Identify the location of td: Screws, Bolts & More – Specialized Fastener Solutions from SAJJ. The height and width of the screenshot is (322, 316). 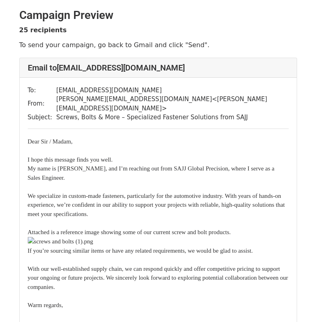
(172, 117).